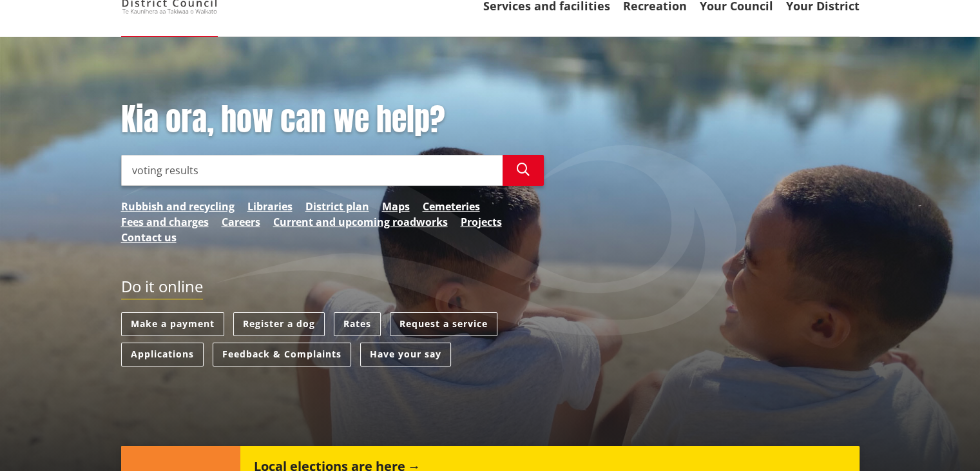 The image size is (980, 471). I want to click on a: Have your say, so click(405, 354).